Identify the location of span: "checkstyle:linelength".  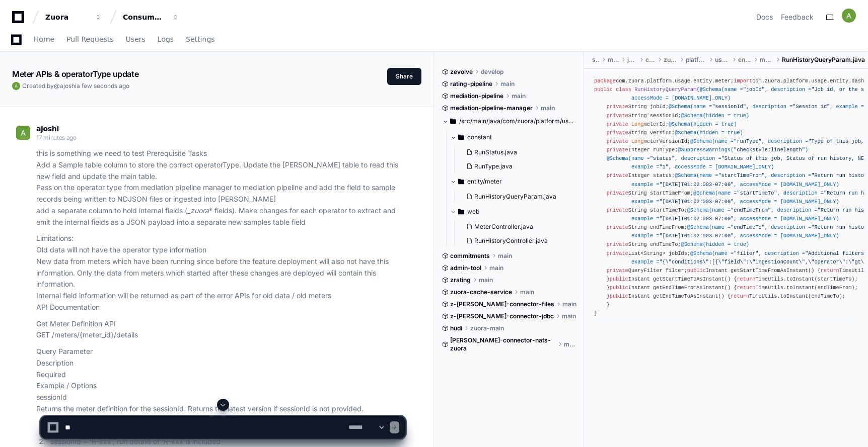
(770, 150).